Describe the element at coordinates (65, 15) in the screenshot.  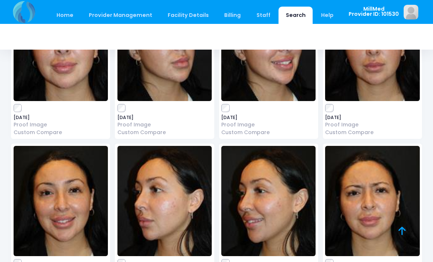
I see `a: Home` at that location.